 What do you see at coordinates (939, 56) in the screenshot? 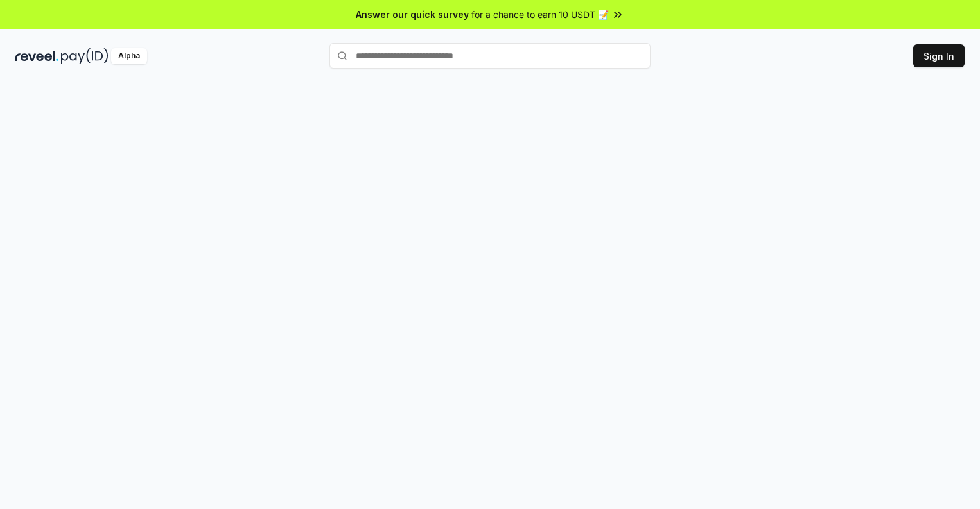
I see `button: Sign In` at bounding box center [939, 56].